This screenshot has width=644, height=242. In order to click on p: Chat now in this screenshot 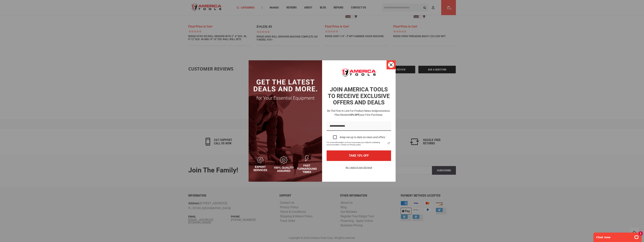, I will do `click(24, 7)`.